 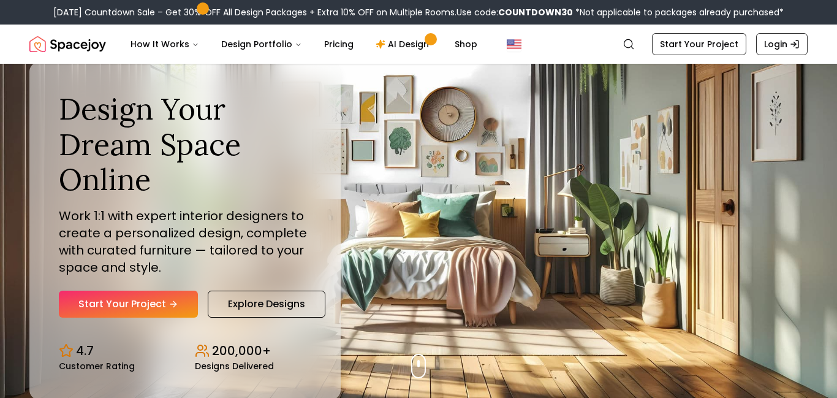 What do you see at coordinates (97, 366) in the screenshot?
I see `small: Customer Rating` at bounding box center [97, 366].